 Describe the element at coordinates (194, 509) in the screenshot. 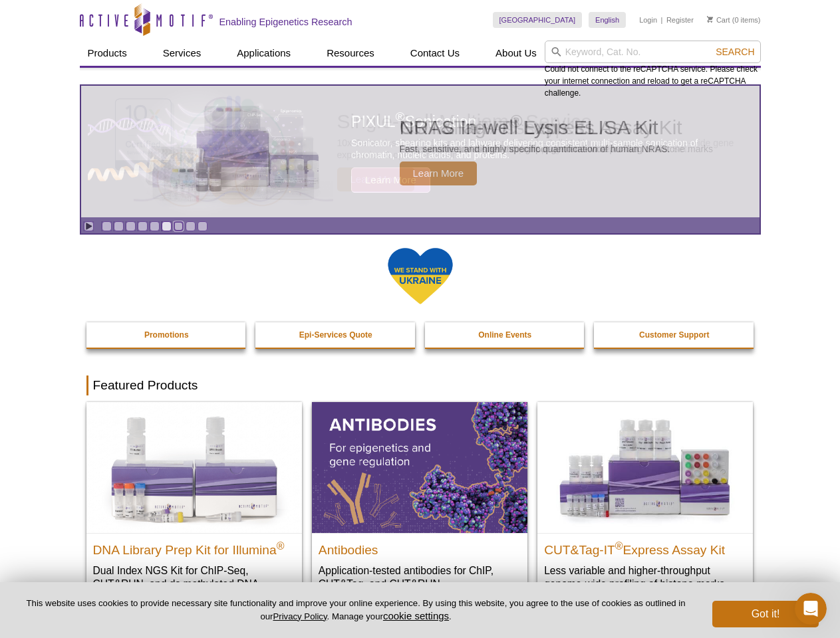

I see `a: DNA Library Prep Kit for Illumina DNA Library Prep Kit for Illumina® Dual Index NGS Kit for ChIP-...` at that location.